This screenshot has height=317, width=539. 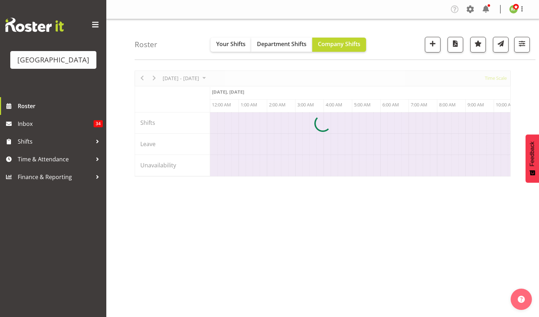 What do you see at coordinates (98, 124) in the screenshot?
I see `span: 34` at bounding box center [98, 124].